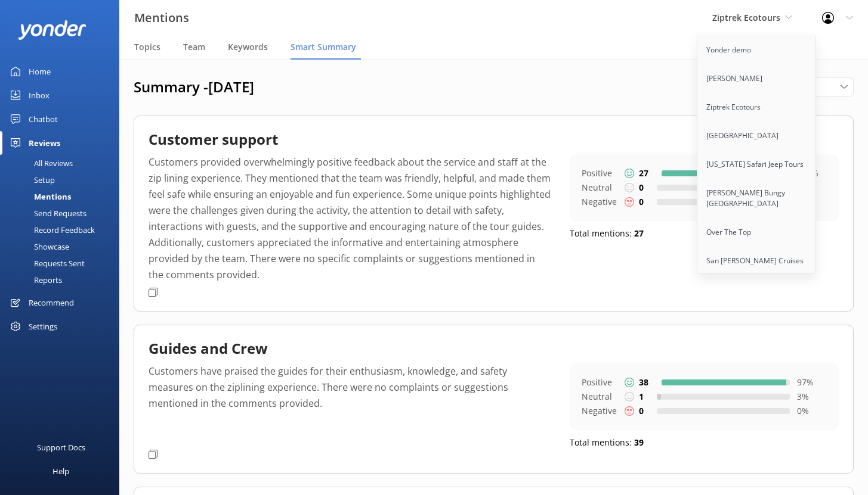  I want to click on span: Keywords, so click(248, 47).